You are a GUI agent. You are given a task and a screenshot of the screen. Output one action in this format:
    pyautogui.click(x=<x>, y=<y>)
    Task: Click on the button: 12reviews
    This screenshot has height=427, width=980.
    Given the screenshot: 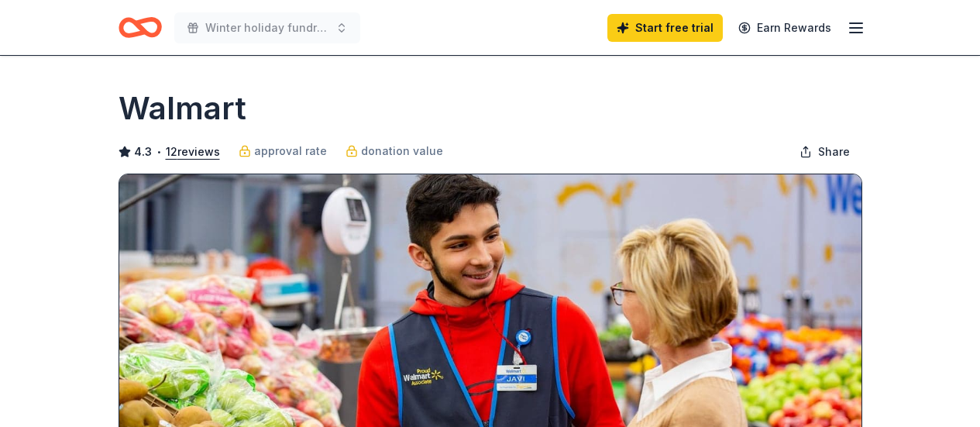 What is the action you would take?
    pyautogui.click(x=193, y=152)
    